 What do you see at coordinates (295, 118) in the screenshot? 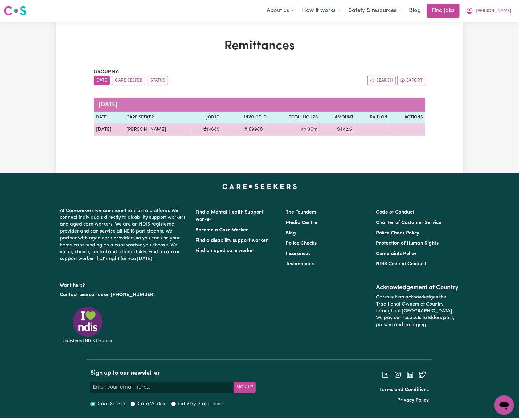
I see `th: Total Hours` at bounding box center [295, 118].